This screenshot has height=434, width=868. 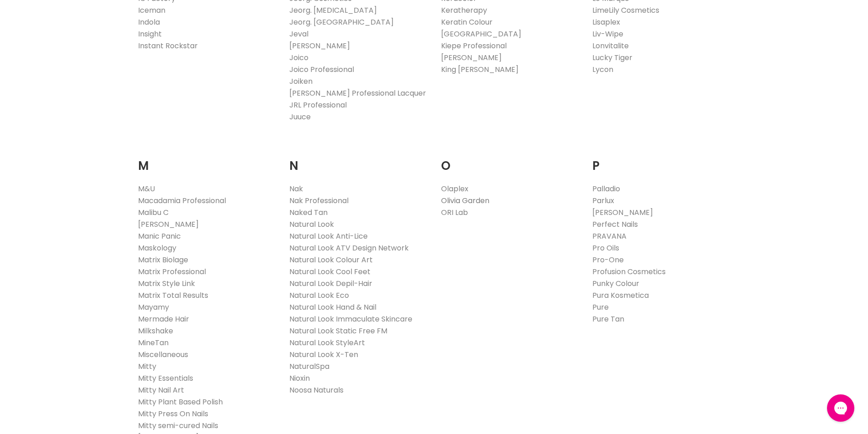 What do you see at coordinates (311, 224) in the screenshot?
I see `a: Natural Look` at bounding box center [311, 224].